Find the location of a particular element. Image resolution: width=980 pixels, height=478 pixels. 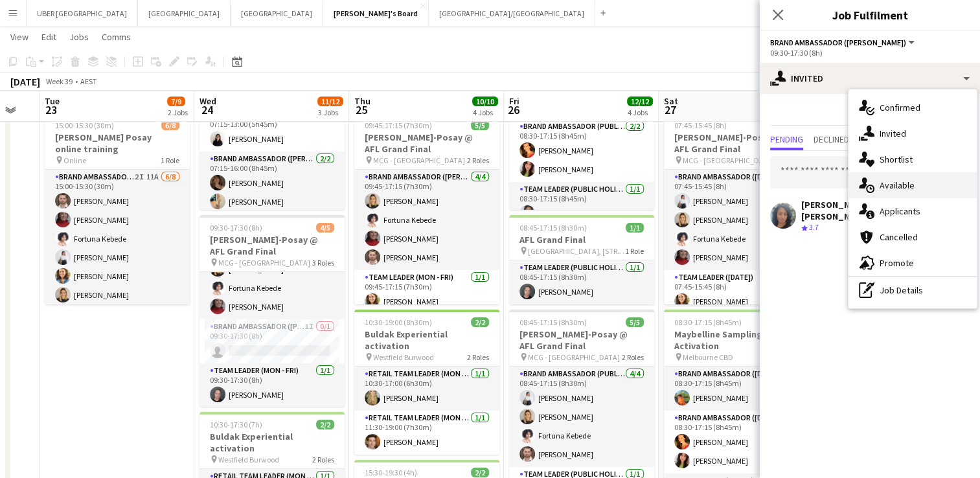

span: 1/1 is located at coordinates (634, 228).